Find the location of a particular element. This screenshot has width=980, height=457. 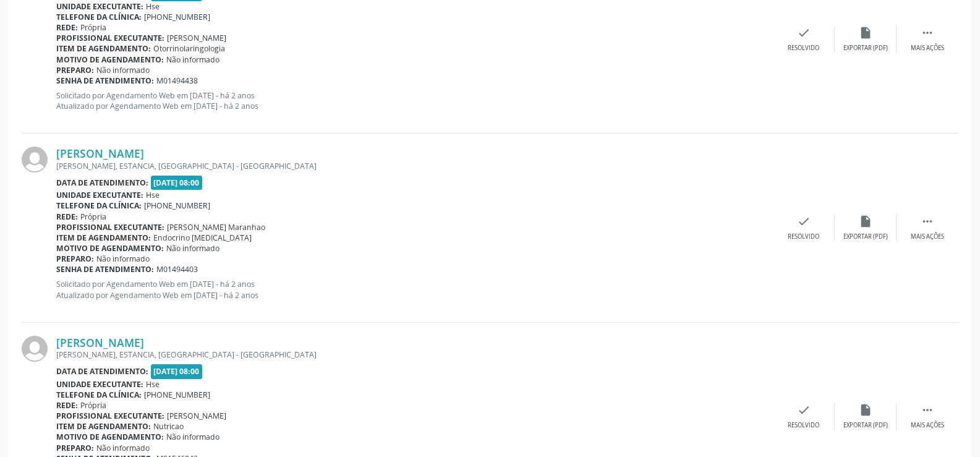

span: M01494403 is located at coordinates (176, 269).